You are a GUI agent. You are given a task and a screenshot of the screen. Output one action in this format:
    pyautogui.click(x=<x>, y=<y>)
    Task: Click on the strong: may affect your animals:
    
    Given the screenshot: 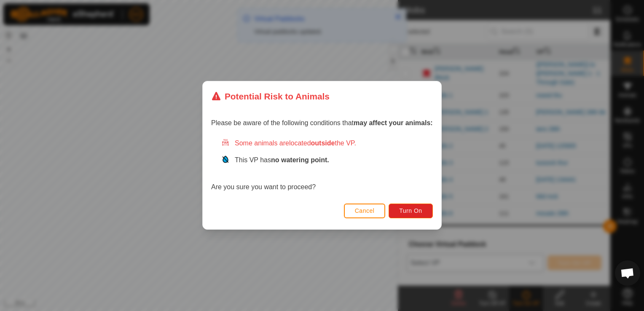 What is the action you would take?
    pyautogui.click(x=393, y=123)
    